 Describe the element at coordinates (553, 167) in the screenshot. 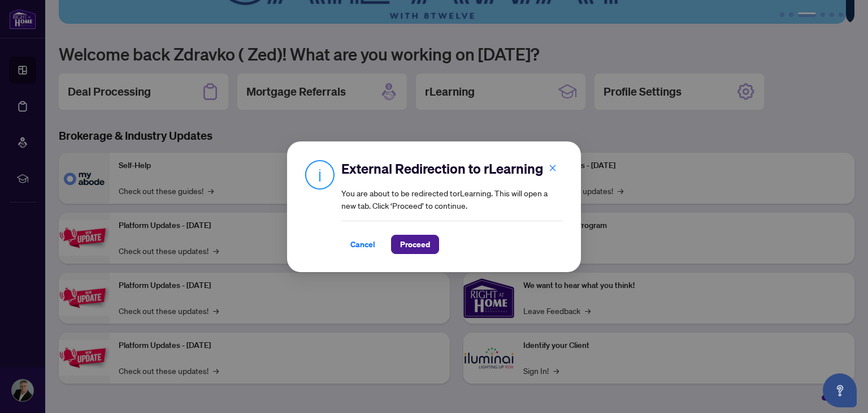

I see `span: close` at that location.